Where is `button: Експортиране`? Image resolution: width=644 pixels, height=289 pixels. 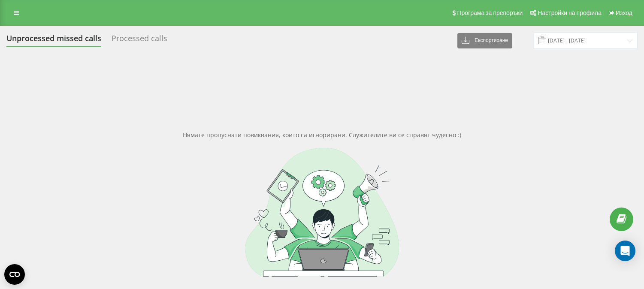
button: Експортиране is located at coordinates (485, 41).